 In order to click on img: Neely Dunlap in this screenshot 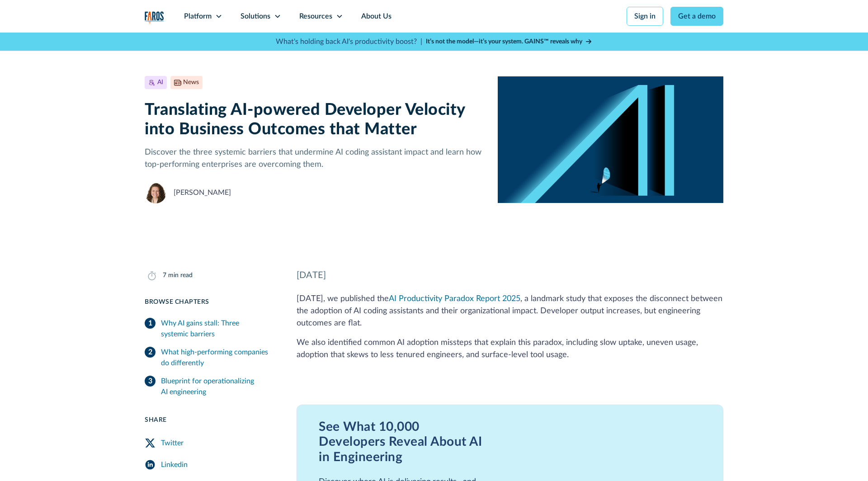, I will do `click(156, 193)`.